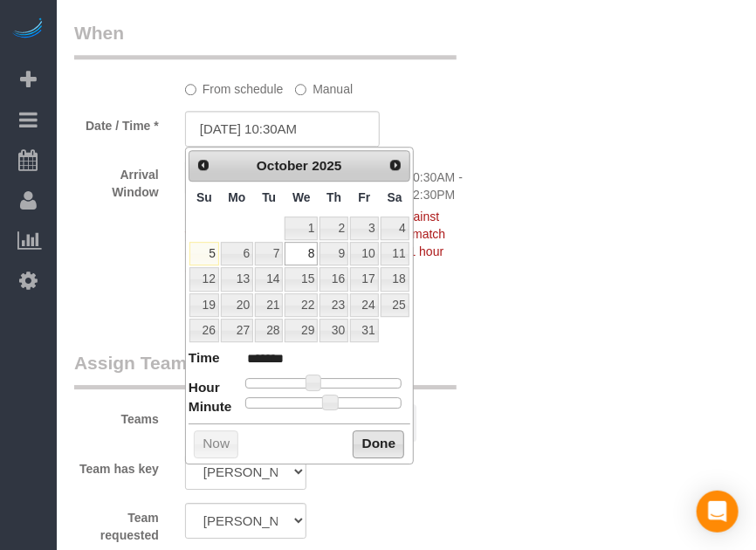  What do you see at coordinates (204, 330) in the screenshot?
I see `a: 26` at bounding box center [204, 330].